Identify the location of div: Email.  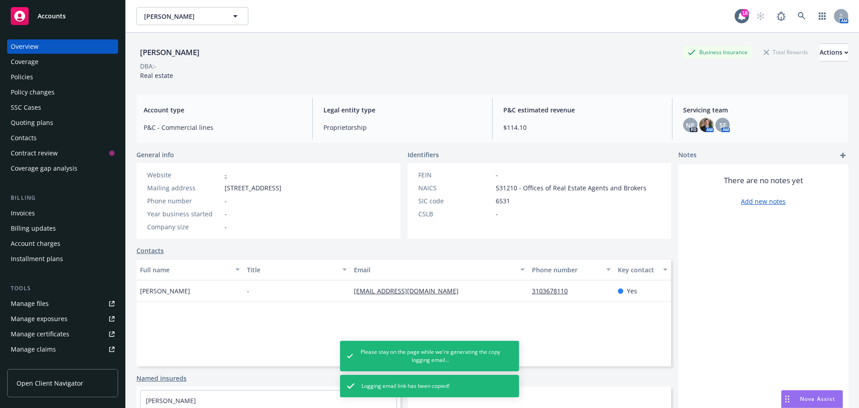
(434, 269).